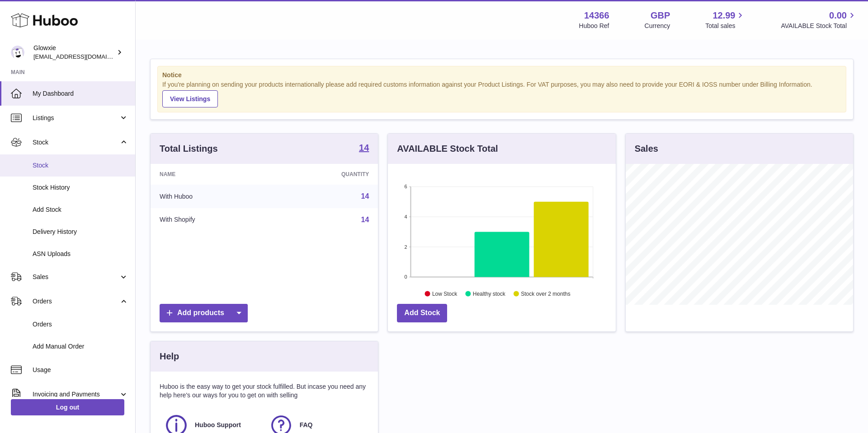 This screenshot has height=433, width=868. What do you see at coordinates (212, 220) in the screenshot?
I see `td: With Shopify` at bounding box center [212, 220].